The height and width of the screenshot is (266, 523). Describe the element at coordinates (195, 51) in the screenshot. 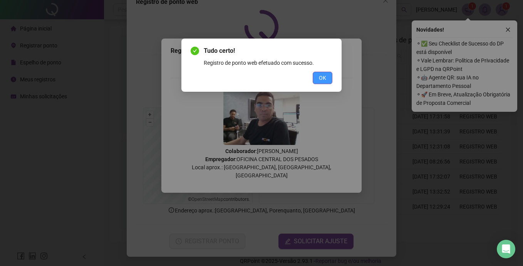

I see `span: check-circle` at that location.